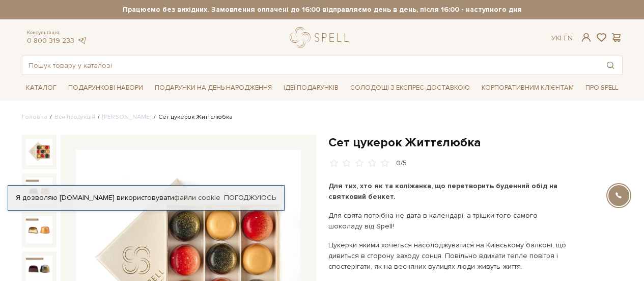  I want to click on span: Консультація:, so click(57, 32).